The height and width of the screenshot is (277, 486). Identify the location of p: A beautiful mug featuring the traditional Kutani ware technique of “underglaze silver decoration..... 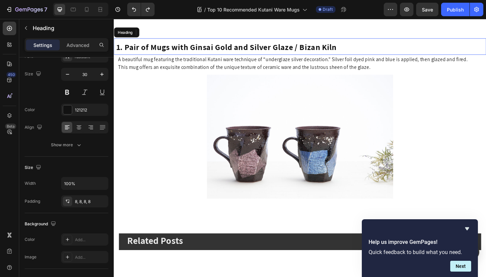
(205, 48).